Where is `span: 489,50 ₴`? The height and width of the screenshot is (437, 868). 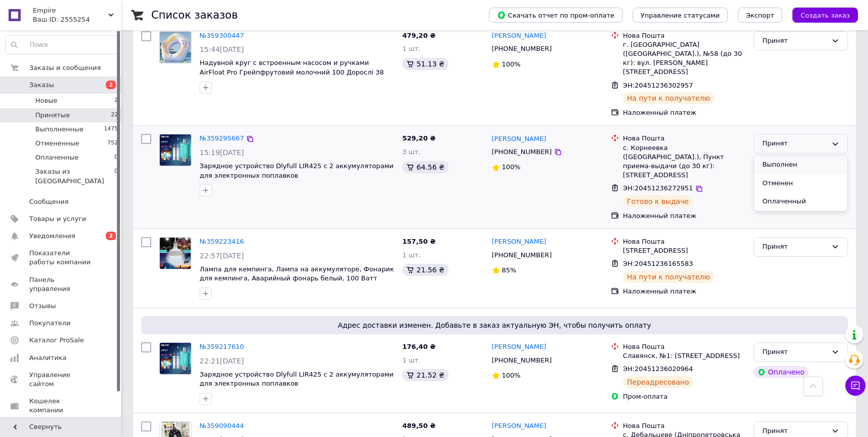
span: 489,50 ₴ is located at coordinates (419, 425).